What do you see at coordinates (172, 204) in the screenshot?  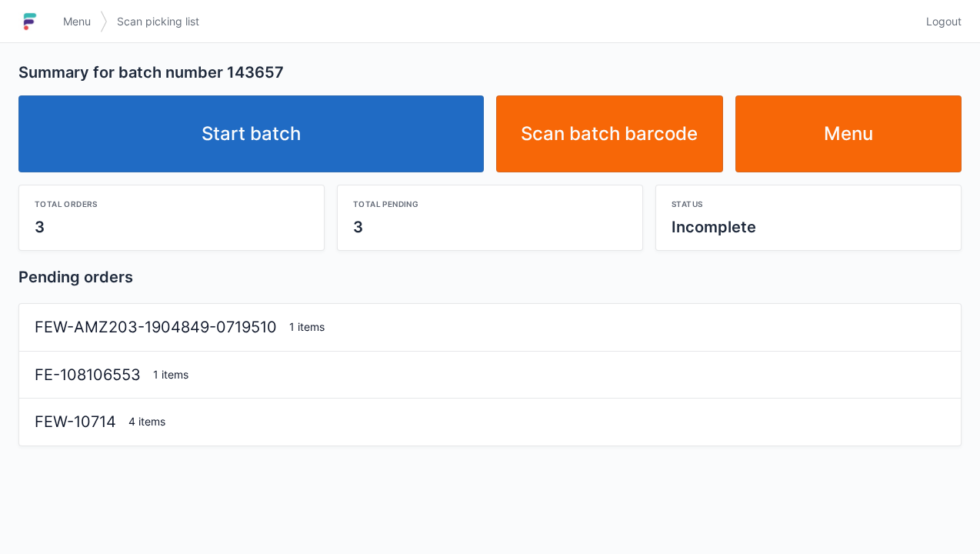 I see `div: Total orders` at bounding box center [172, 204].